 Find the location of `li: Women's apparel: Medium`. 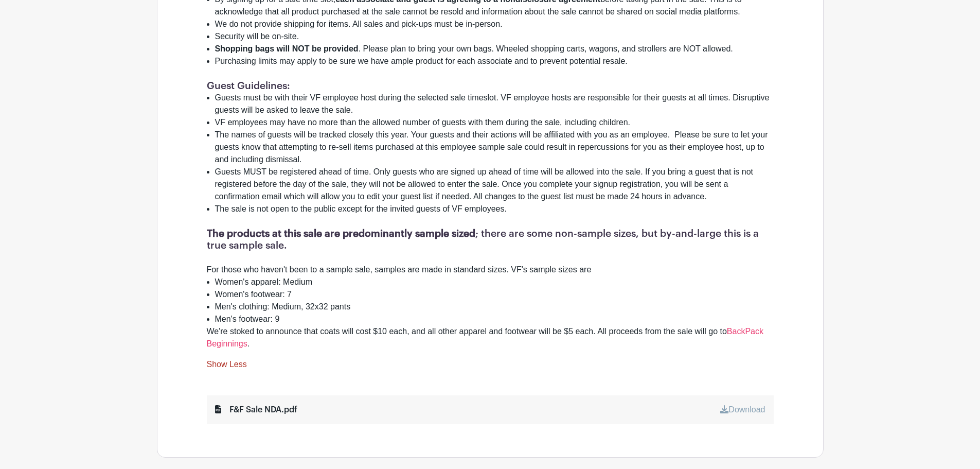

li: Women's apparel: Medium is located at coordinates (494, 282).